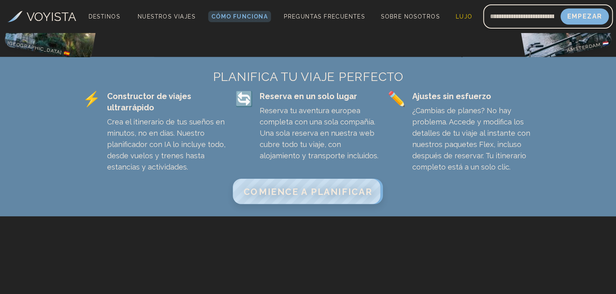 The width and height of the screenshot is (616, 294). What do you see at coordinates (324, 17) in the screenshot?
I see `a: Preguntas frecuentes` at bounding box center [324, 17].